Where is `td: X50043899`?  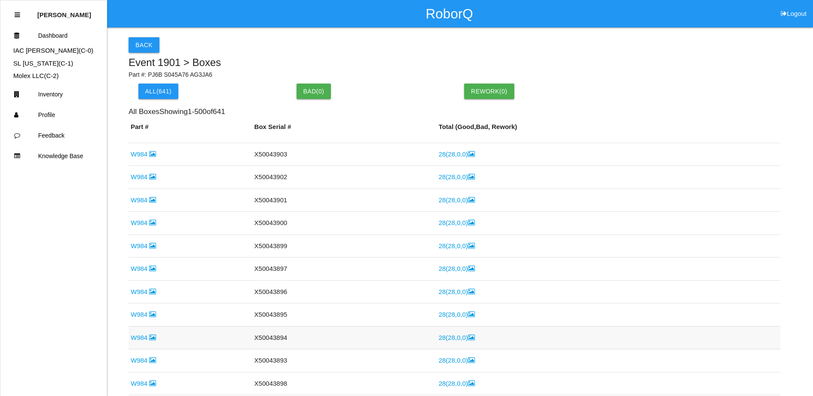 td: X50043899 is located at coordinates (344, 246).